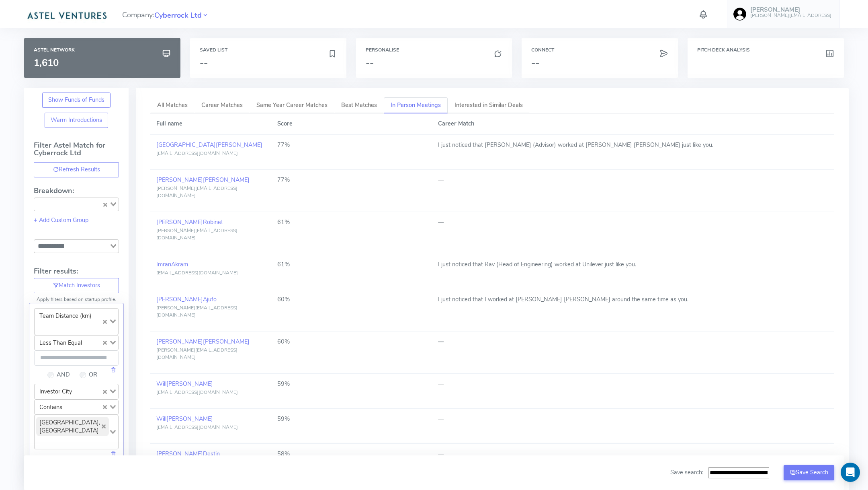 The width and height of the screenshot is (868, 490). I want to click on span: Save search:, so click(686, 472).